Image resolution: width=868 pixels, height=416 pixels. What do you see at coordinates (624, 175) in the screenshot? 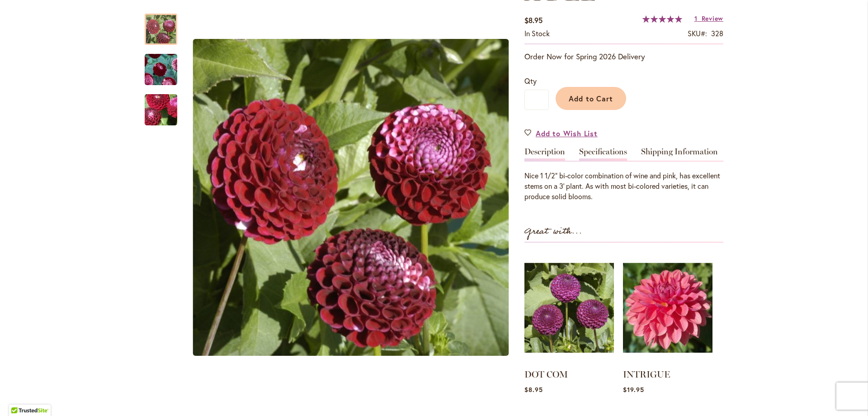
I see `div: Detailed Product Info` at bounding box center [624, 175].